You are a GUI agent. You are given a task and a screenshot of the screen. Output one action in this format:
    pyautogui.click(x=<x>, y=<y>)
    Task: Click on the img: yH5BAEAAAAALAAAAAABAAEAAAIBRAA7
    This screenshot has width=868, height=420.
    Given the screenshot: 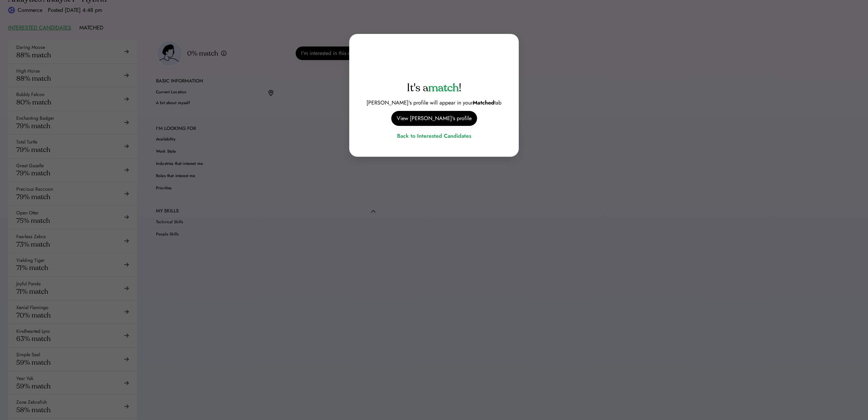 What is the action you would take?
    pyautogui.click(x=434, y=64)
    